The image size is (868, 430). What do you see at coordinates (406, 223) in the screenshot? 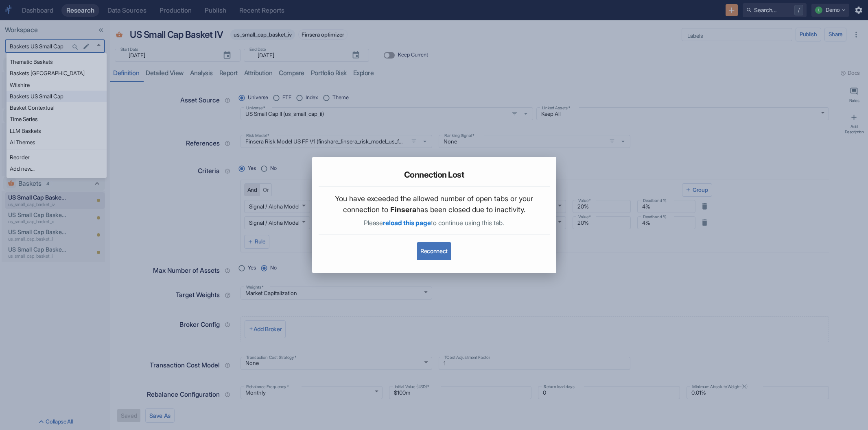
I see `span: reload this page` at bounding box center [406, 223].